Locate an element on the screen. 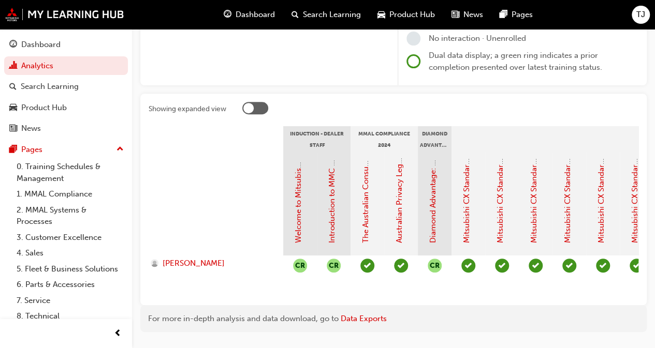 This screenshot has width=655, height=348. a: 7. Service is located at coordinates (70, 301).